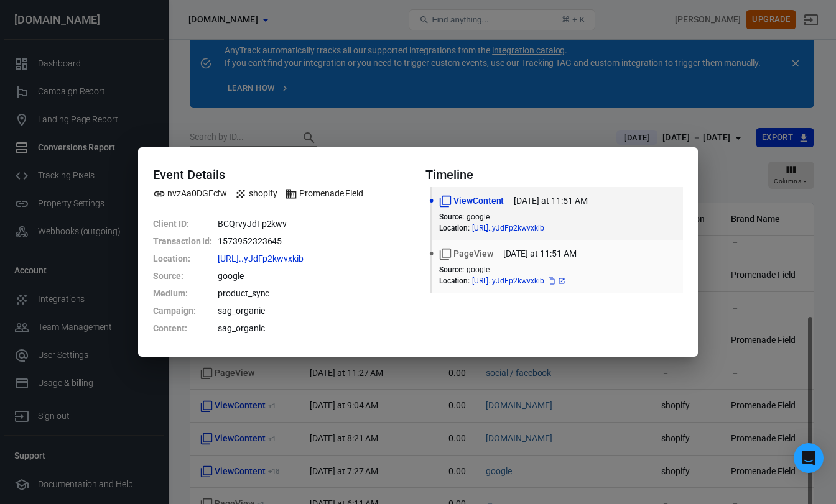 This screenshot has width=836, height=504. Describe the element at coordinates (314, 259) in the screenshot. I see `dd: https://www.promenadefield.com/products/personalized-portraits-mug?variant=44628706066660&country...` at that location.